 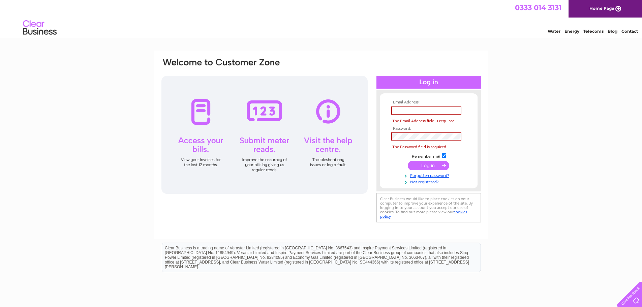 I want to click on a: 0333 014 3131, so click(x=538, y=7).